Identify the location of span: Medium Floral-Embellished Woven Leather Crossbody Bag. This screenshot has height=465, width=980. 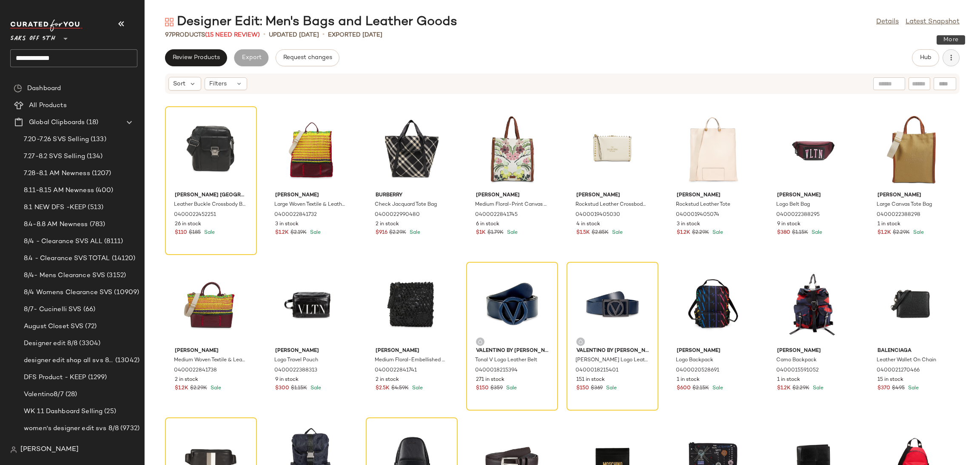
(411, 361).